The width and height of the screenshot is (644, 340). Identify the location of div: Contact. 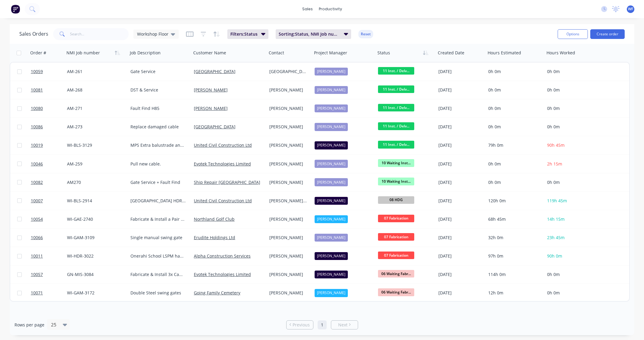
(276, 53).